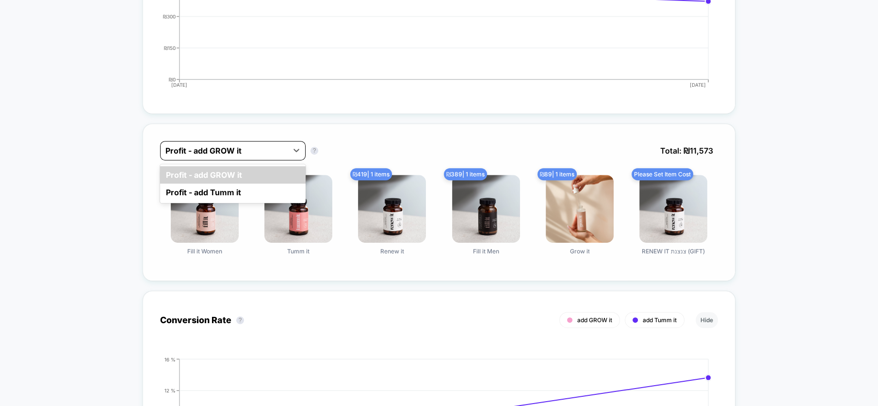 The height and width of the screenshot is (406, 878). I want to click on span: RENEW IT צנצנת (GIFT), so click(673, 255).